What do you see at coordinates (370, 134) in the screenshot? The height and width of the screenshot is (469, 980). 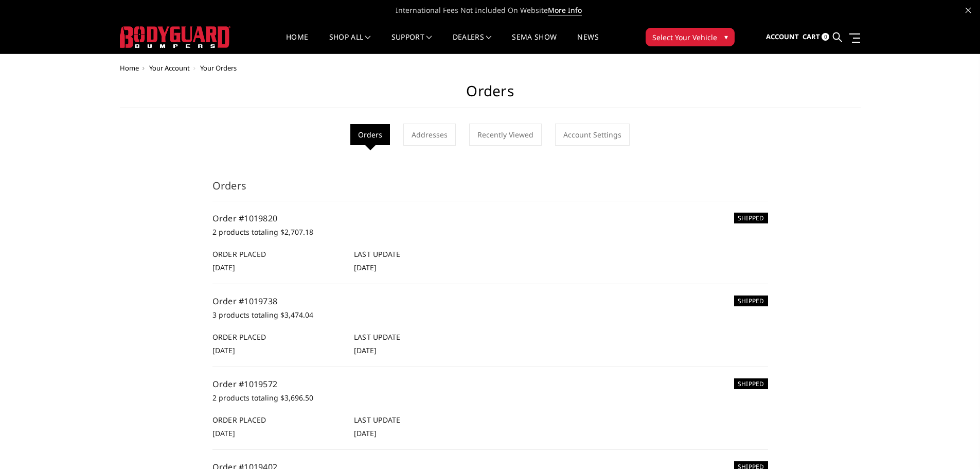 I see `li: Orders` at bounding box center [370, 134].